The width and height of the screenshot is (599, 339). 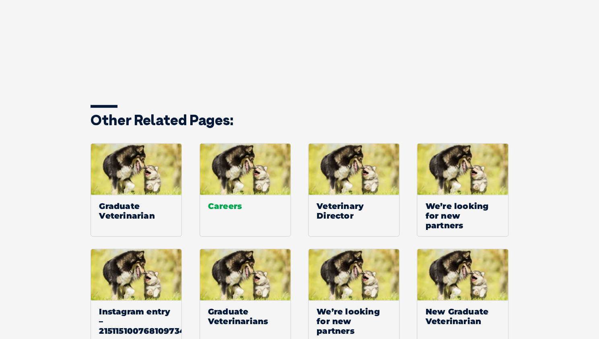 I want to click on span: We’re looking for new partners, so click(x=462, y=215).